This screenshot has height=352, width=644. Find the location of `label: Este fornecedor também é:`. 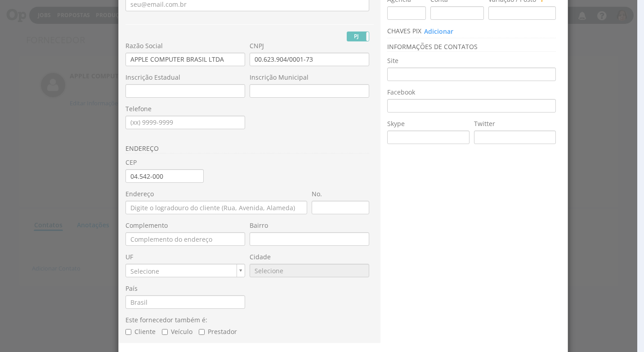

label: Este fornecedor também é: is located at coordinates (166, 320).